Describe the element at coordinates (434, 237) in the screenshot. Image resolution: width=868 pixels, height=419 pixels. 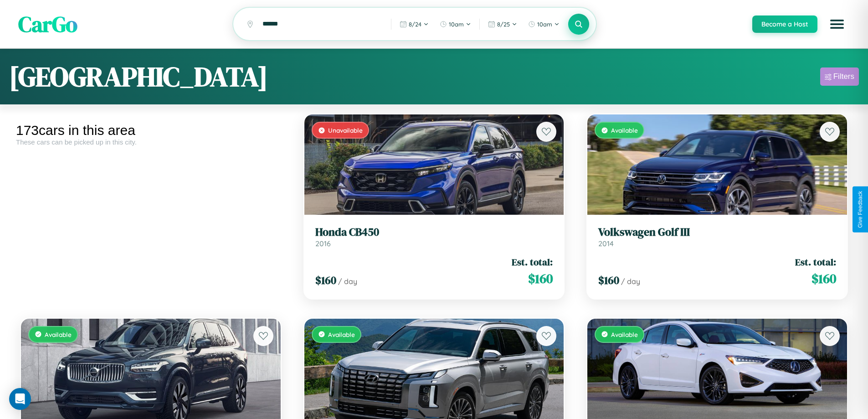
I see `a: Honda CB4502016` at that location.